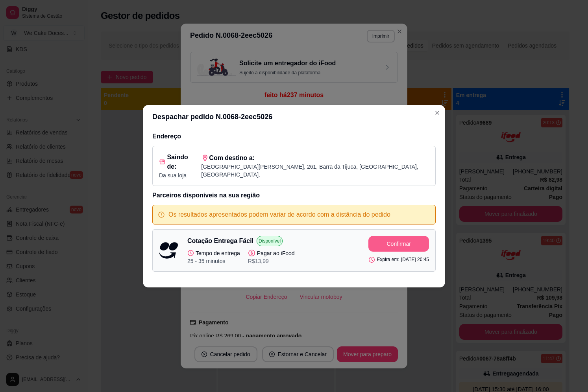  What do you see at coordinates (214, 254) in the screenshot?
I see `p: Tempo de entrega` at bounding box center [214, 254].